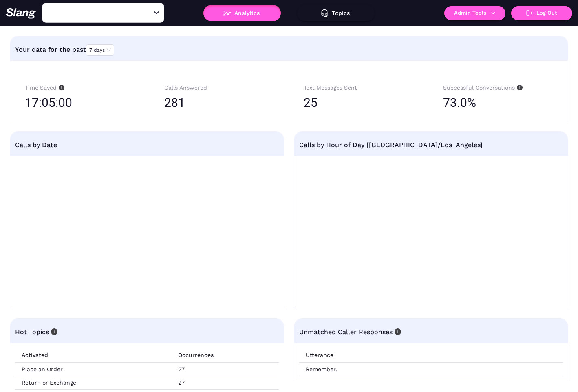 The width and height of the screenshot is (578, 392). Describe the element at coordinates (475, 13) in the screenshot. I see `button: Admin Tools` at that location.